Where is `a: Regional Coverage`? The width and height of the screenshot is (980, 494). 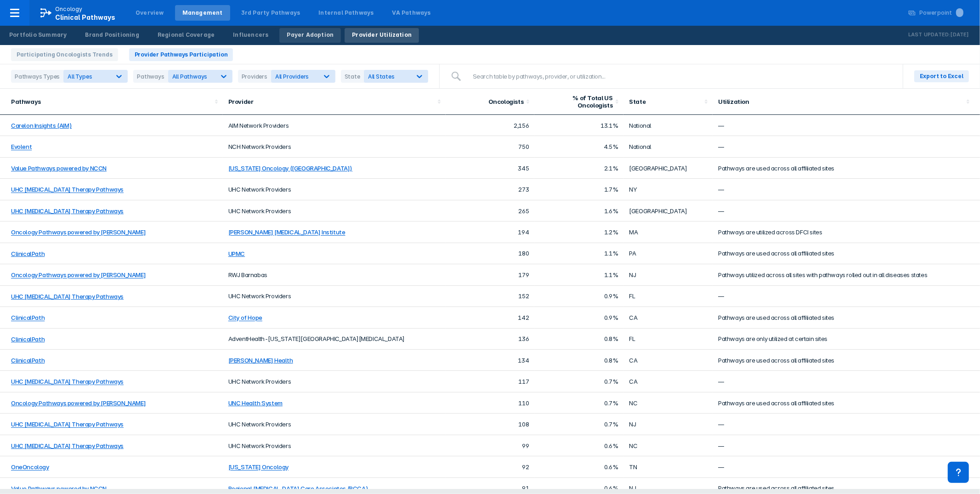
a: Regional Coverage is located at coordinates (186, 35).